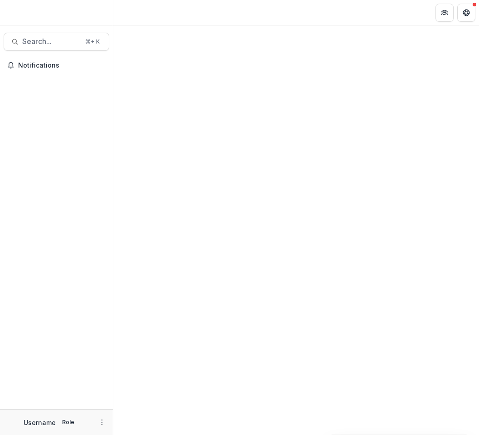  What do you see at coordinates (136, 12) in the screenshot?
I see `nav: breadcrumb` at bounding box center [136, 12].